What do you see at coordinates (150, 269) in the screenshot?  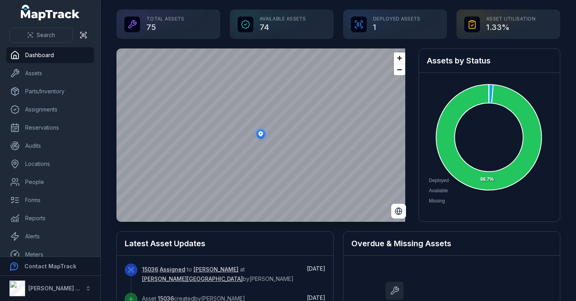 I see `a: 15036` at bounding box center [150, 269].